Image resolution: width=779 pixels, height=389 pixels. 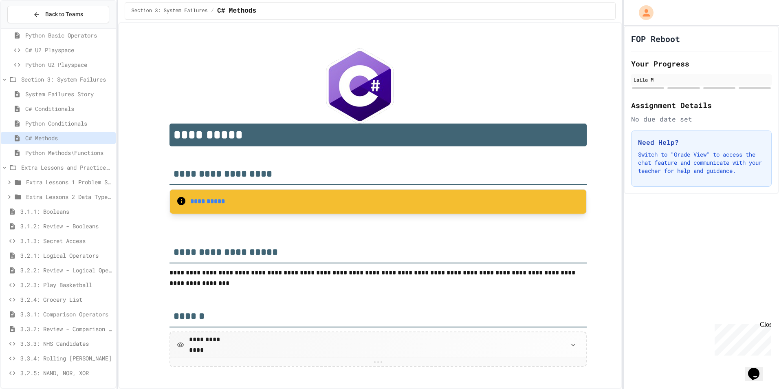 I want to click on span: 3.3.3: NHS Candidates, so click(x=66, y=343).